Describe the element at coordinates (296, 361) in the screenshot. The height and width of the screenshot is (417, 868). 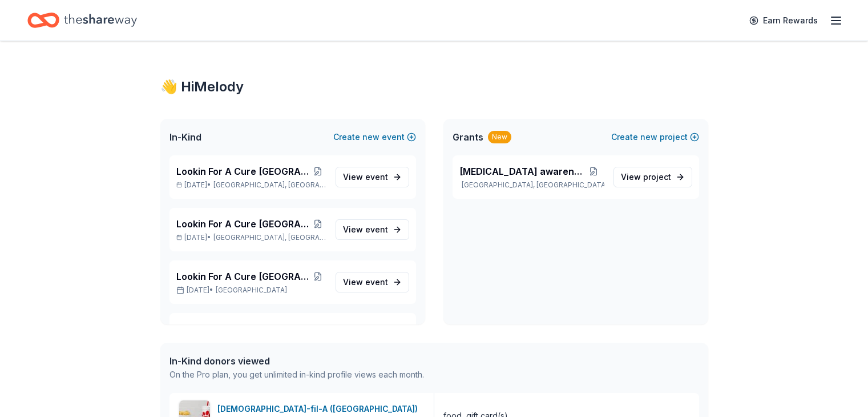
I see `div: In-Kind donors viewed` at that location.